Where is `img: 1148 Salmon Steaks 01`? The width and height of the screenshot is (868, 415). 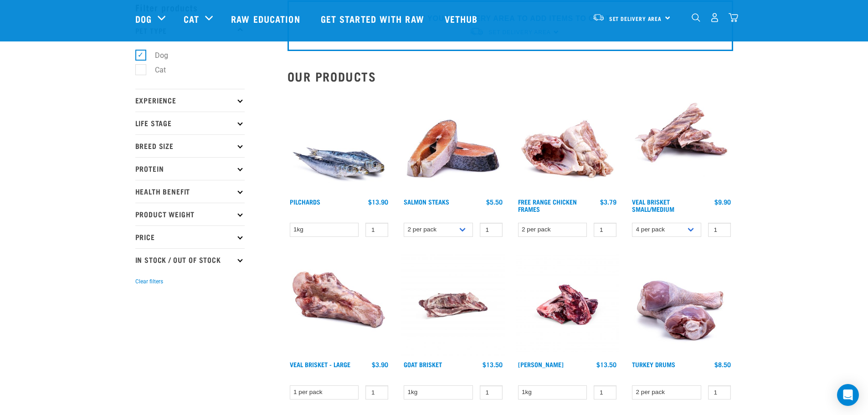 img: 1148 Salmon Steaks 01 is located at coordinates (453, 142).